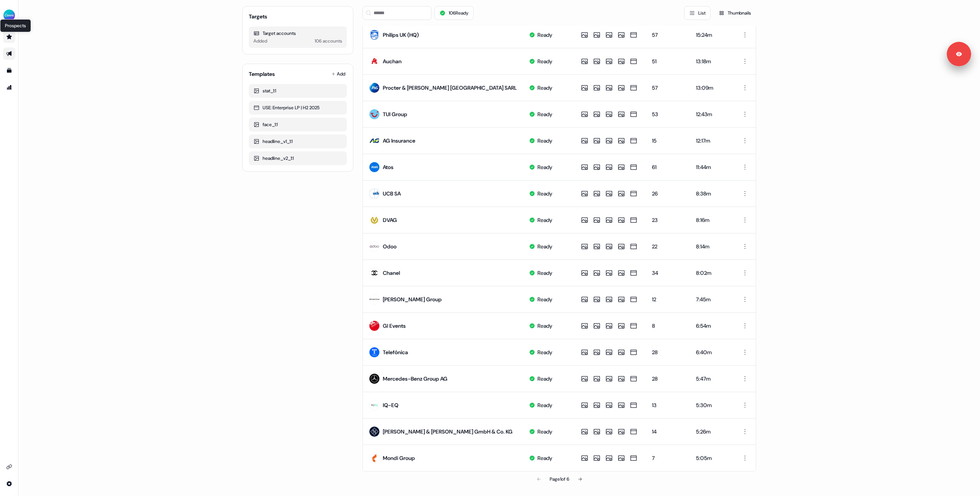 The image size is (980, 496). I want to click on div: 12:43m, so click(712, 114).